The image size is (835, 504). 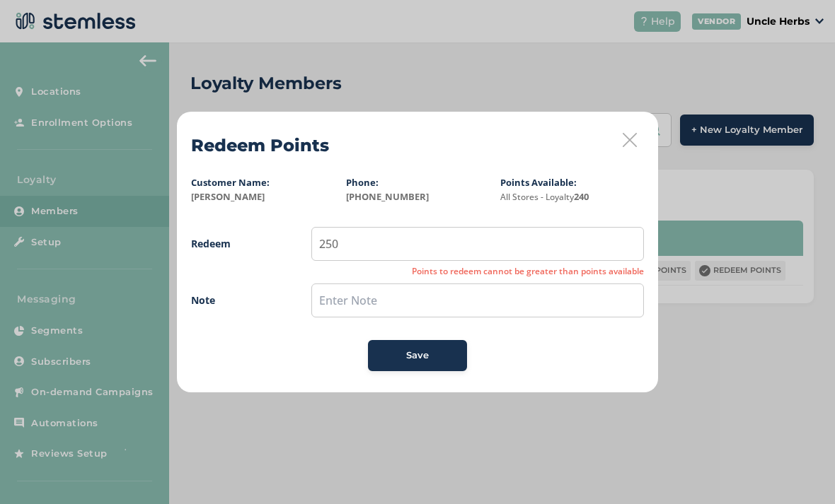 What do you see at coordinates (478, 244) in the screenshot?
I see `input: Enter Points to Redeem` at bounding box center [478, 244].